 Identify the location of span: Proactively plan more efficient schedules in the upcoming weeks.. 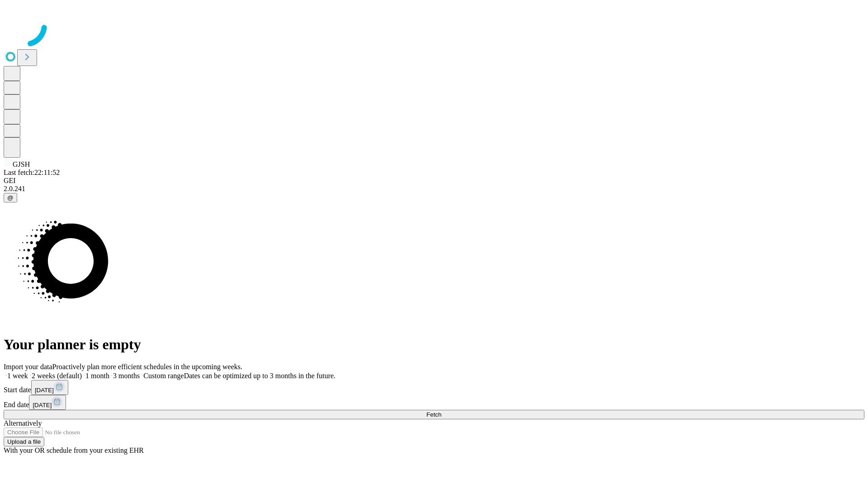
(147, 366).